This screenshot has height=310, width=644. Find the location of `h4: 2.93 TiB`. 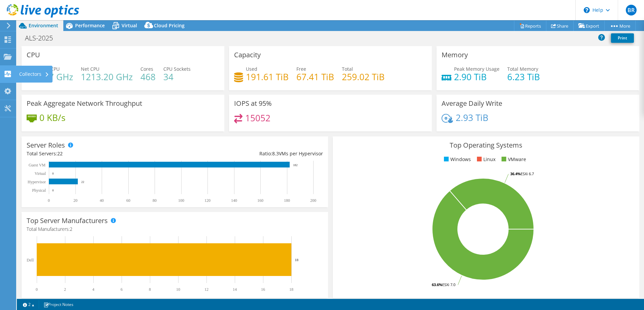

h4: 2.93 TiB is located at coordinates (472, 118).